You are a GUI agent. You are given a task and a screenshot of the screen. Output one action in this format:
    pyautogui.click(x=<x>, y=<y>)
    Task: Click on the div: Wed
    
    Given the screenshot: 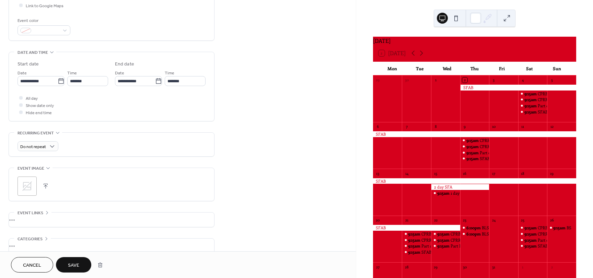 What is the action you would take?
    pyautogui.click(x=447, y=69)
    